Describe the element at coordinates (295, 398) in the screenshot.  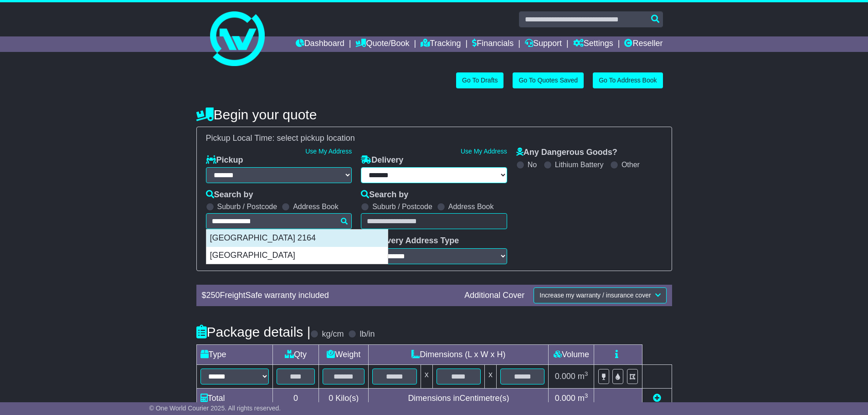
I see `td: 0` at that location.